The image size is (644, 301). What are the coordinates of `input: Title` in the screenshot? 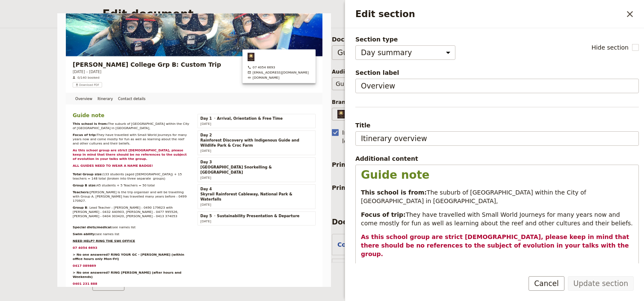 It's located at (497, 138).